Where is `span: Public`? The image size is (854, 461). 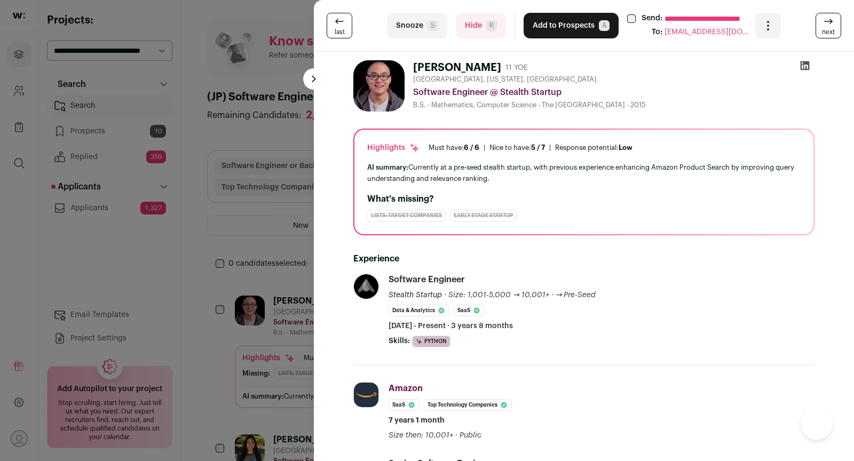 span: Public is located at coordinates (470, 435).